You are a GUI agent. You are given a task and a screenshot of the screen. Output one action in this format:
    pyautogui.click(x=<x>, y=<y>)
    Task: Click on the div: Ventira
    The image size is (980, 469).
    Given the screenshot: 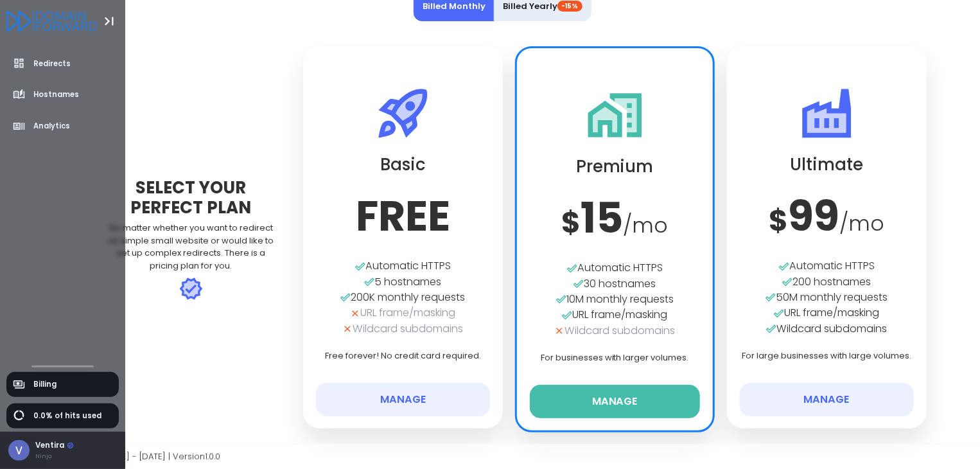 What is the action you would take?
    pyautogui.click(x=54, y=446)
    